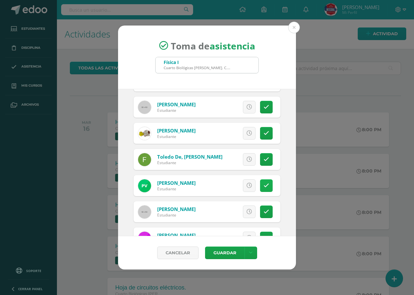 This screenshot has height=295, width=414. Describe the element at coordinates (145, 134) in the screenshot. I see `img: 84246848245ec50958e1ffcba7c45d6f.png` at that location.